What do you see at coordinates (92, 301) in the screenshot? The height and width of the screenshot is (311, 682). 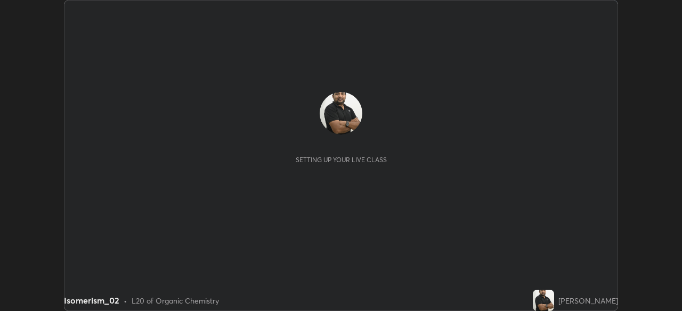 I see `div: Isomerism_02` at bounding box center [92, 301].